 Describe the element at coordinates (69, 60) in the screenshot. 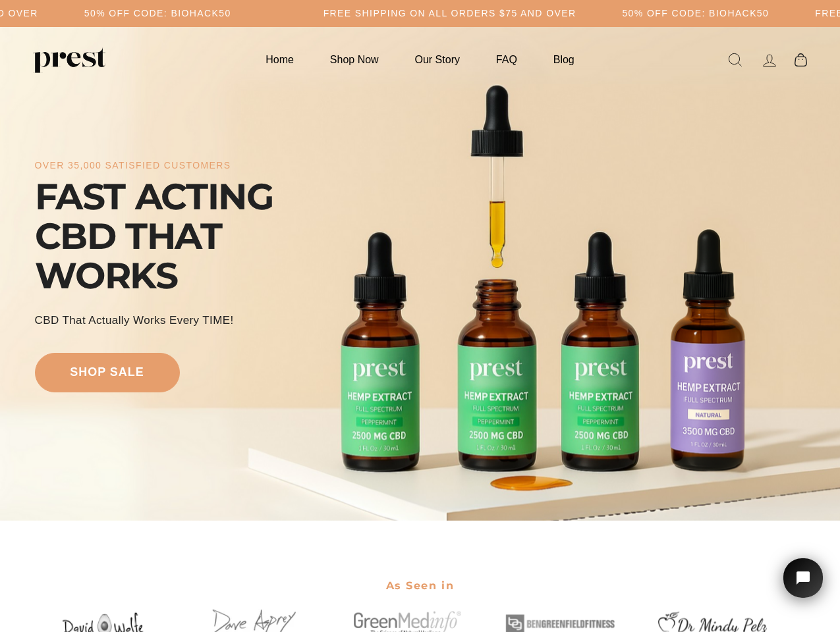

I see `img: PREST ORGANICS` at that location.